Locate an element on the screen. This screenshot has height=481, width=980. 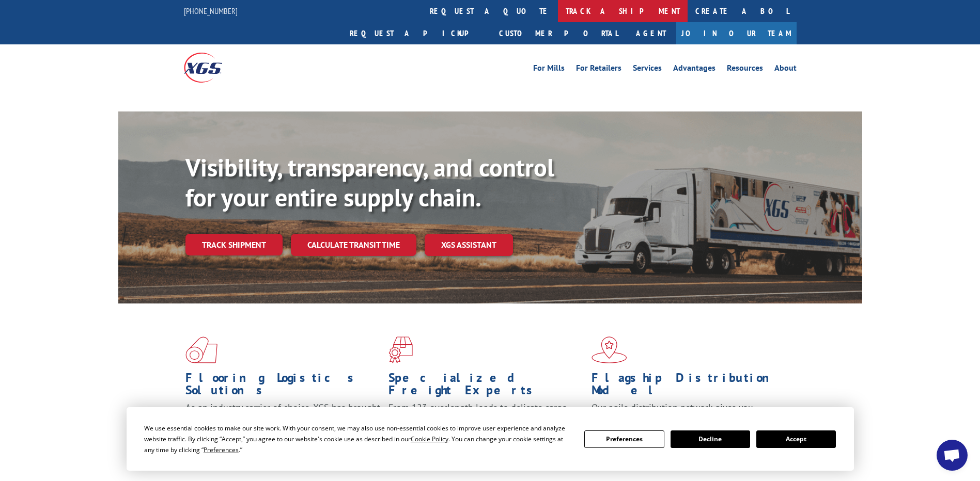
h1: Flagship Distribution Model is located at coordinates (689, 387).